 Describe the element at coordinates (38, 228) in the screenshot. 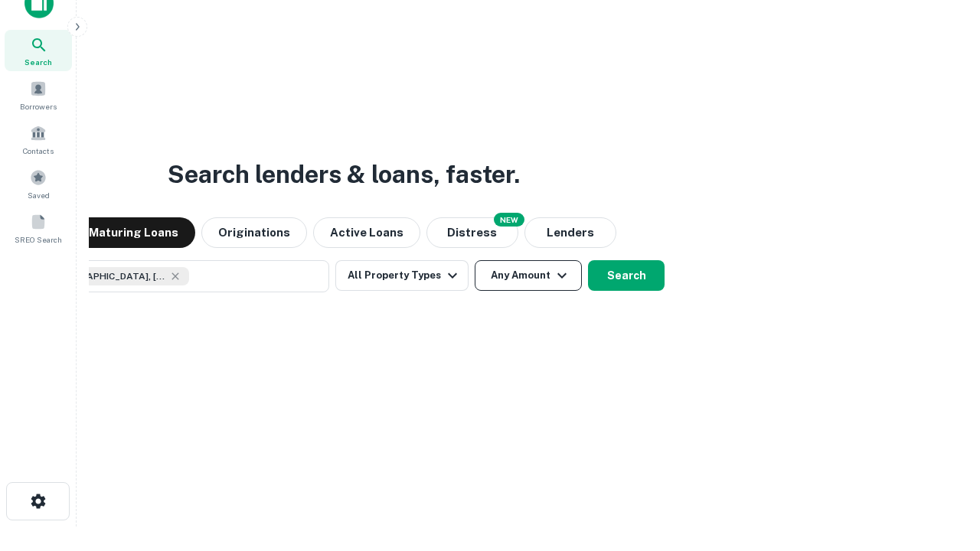

I see `a: SREO Search` at that location.